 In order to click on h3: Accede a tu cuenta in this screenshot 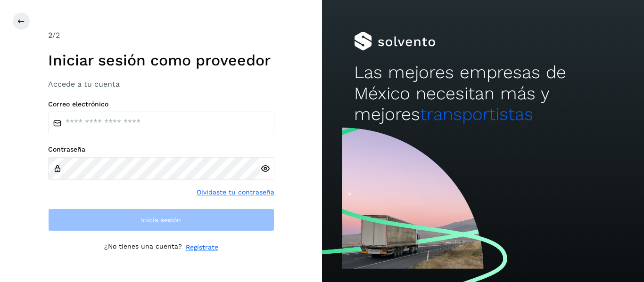, I will do `click(161, 84)`.